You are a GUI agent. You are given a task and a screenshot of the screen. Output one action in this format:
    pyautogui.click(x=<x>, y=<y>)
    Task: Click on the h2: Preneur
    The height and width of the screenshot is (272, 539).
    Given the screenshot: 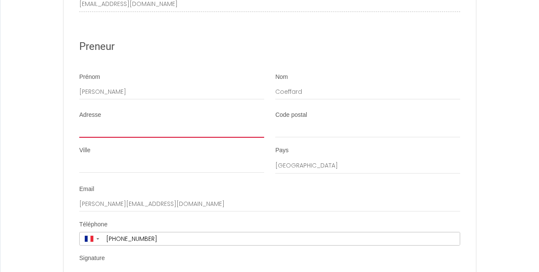 What is the action you would take?
    pyautogui.click(x=270, y=46)
    